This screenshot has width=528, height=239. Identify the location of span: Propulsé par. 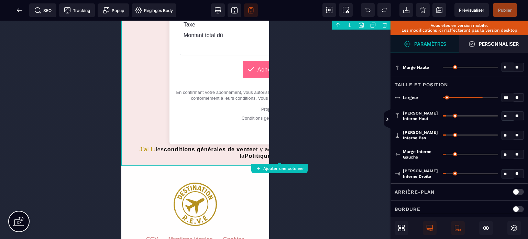
(153, 88).